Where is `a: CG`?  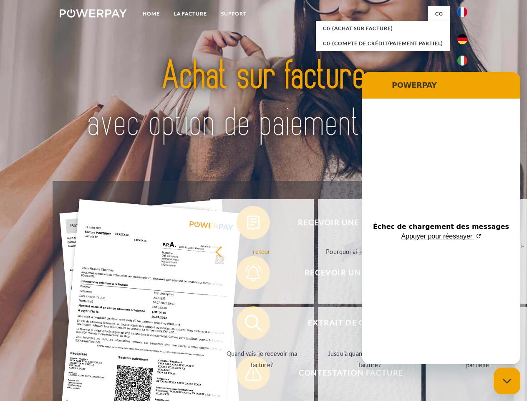 a: CG is located at coordinates (439, 14).